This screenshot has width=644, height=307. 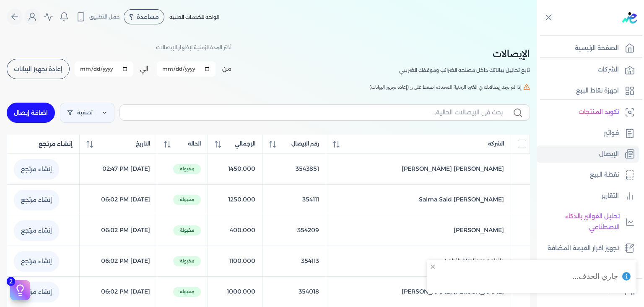 What do you see at coordinates (588, 49) in the screenshot?
I see `a: الصفحة الرئيسية` at bounding box center [588, 49].